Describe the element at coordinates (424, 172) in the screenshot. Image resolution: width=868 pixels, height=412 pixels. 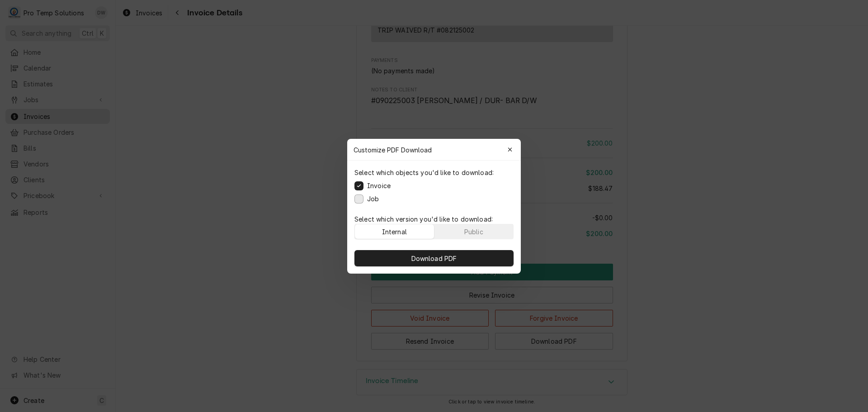
I see `p: Select which objects you'd like to download:` at that location.